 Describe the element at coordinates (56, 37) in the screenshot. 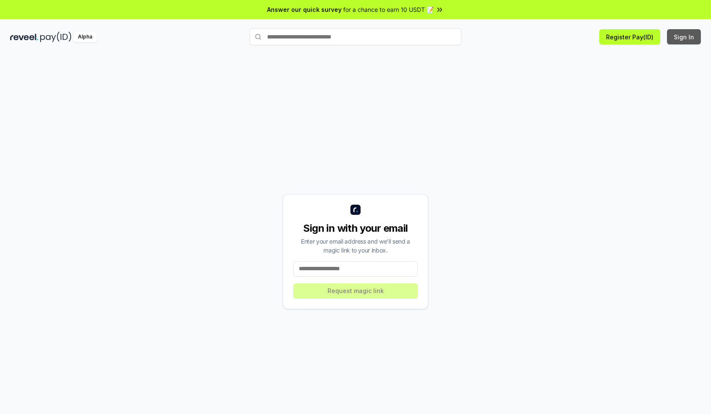

I see `img: pay_id` at that location.